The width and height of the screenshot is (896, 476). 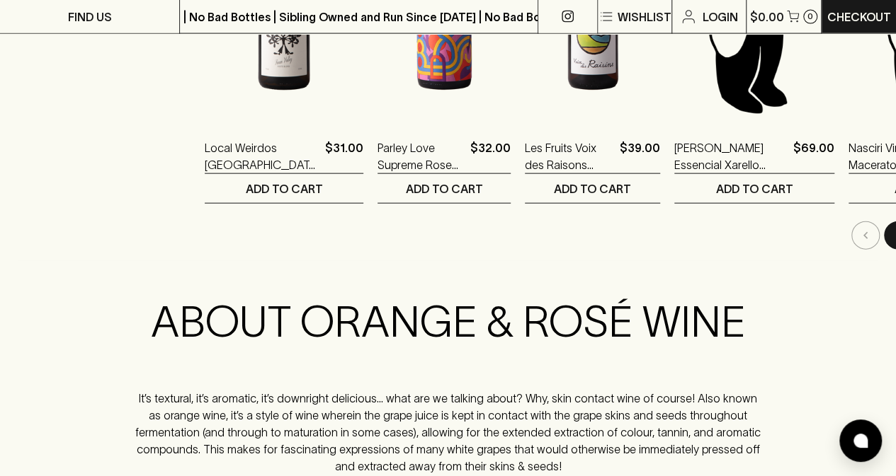 I want to click on p: $69.00, so click(x=813, y=156).